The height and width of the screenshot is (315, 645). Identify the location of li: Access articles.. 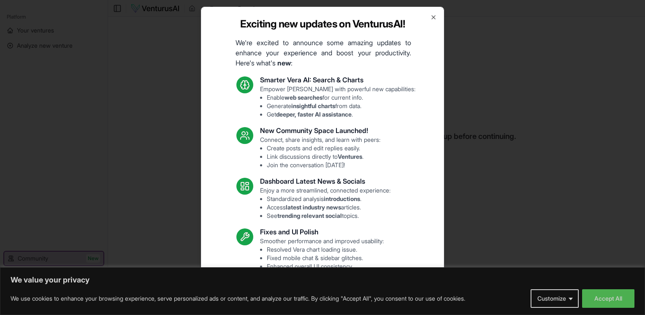
(328, 207).